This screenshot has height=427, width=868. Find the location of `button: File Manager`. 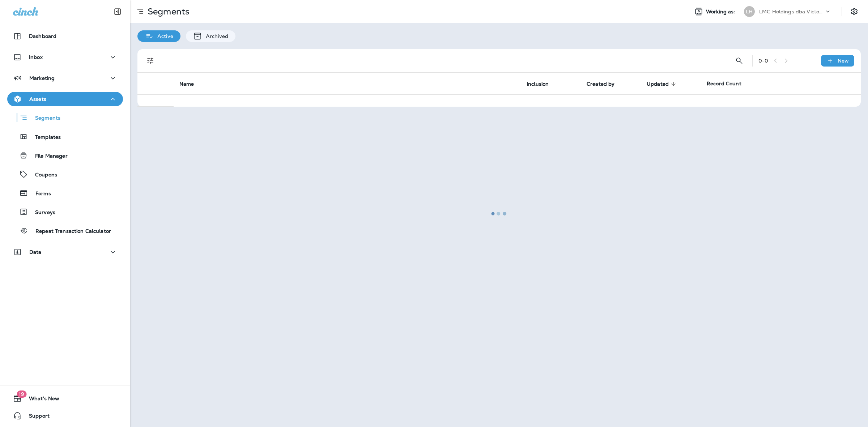

button: File Manager is located at coordinates (65, 155).